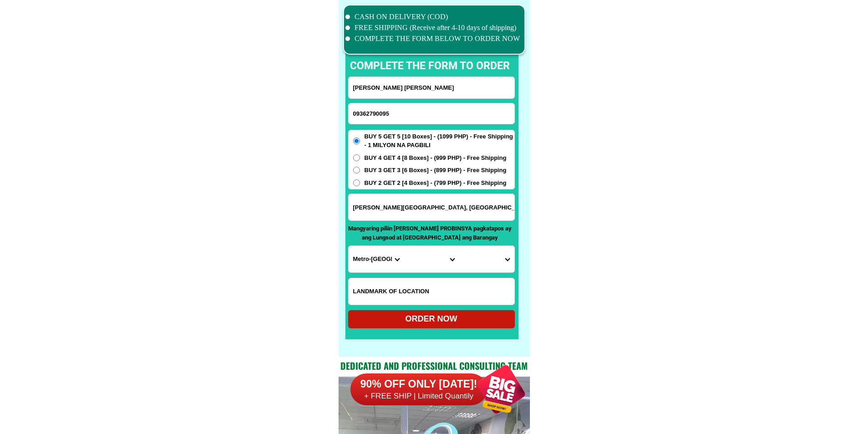  What do you see at coordinates (357, 170) in the screenshot?
I see `input: BUY 3 GET 3 [6 Boxes] - (899 PHP) - Free Shipping` at bounding box center [357, 170].